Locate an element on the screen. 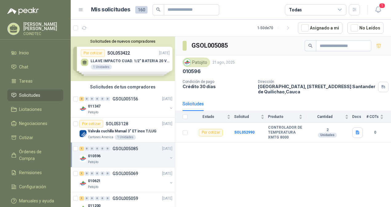 This screenshot has width=391, height=207. div: Patojito is located at coordinates (196, 62).